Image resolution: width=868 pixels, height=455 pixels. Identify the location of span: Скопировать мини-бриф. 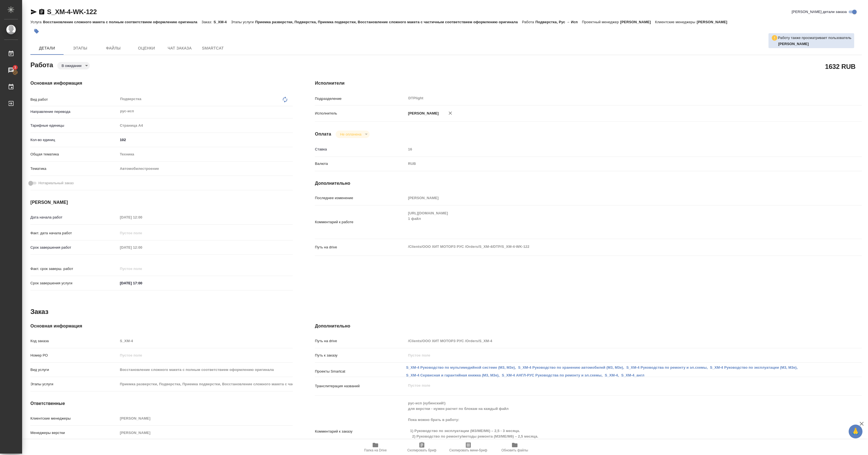
(468, 450).